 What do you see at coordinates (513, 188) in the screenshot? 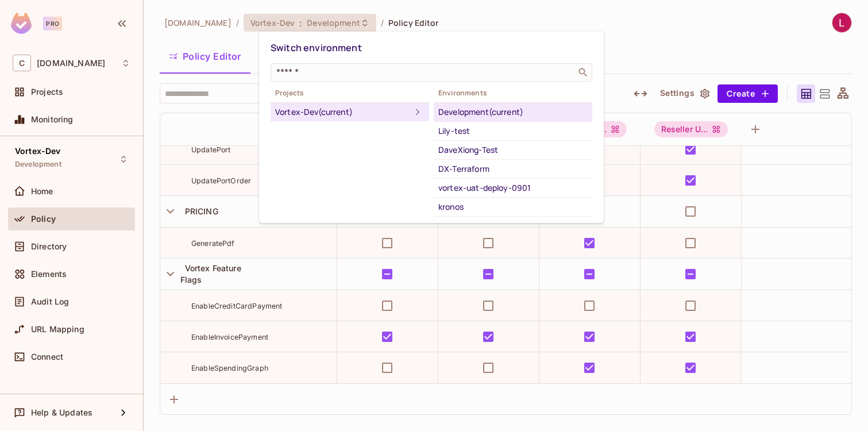
I see `div: vortex-uat-deploy-0901` at bounding box center [513, 188].